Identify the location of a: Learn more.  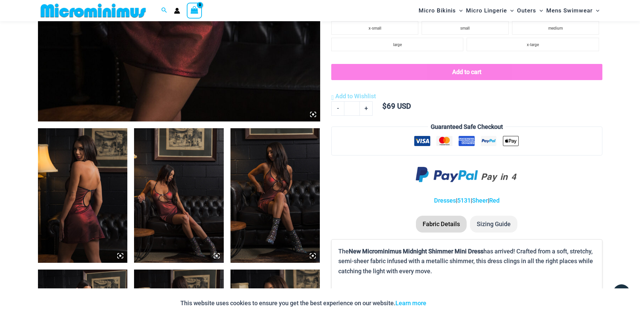
(411, 302).